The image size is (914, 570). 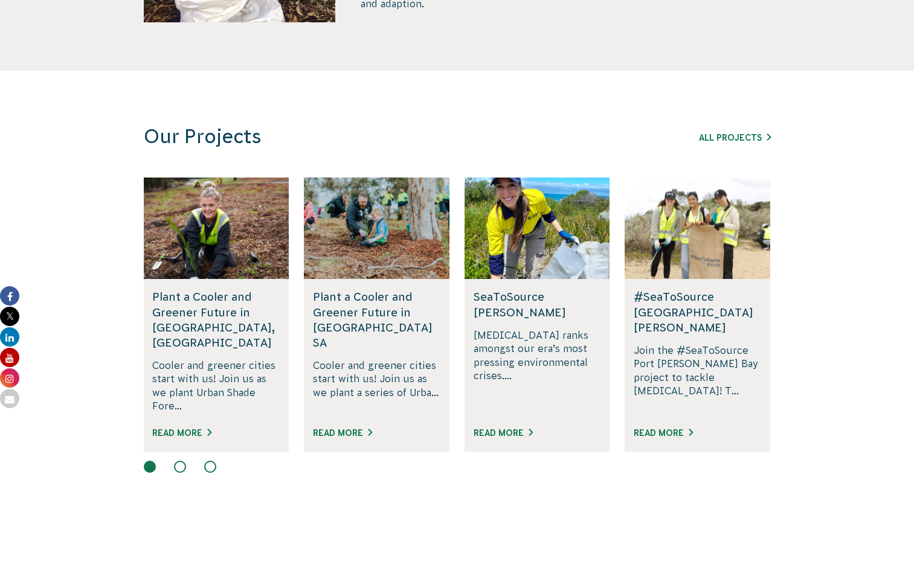 I want to click on p: Cooler and greener cities start with us! Join us as we plant Urban Shade Fore..., so click(x=216, y=386).